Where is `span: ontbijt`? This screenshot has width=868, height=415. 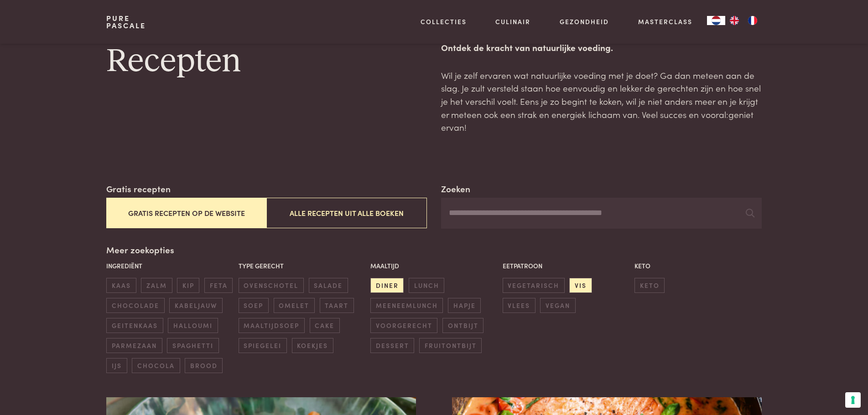 span: ontbijt is located at coordinates (463, 325).